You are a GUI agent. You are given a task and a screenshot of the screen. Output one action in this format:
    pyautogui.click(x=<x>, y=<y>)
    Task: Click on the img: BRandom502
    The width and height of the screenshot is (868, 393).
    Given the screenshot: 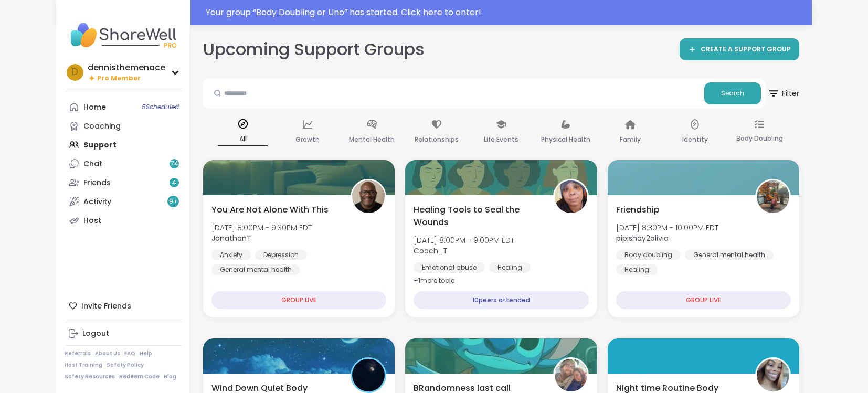 What is the action you would take?
    pyautogui.click(x=571, y=375)
    